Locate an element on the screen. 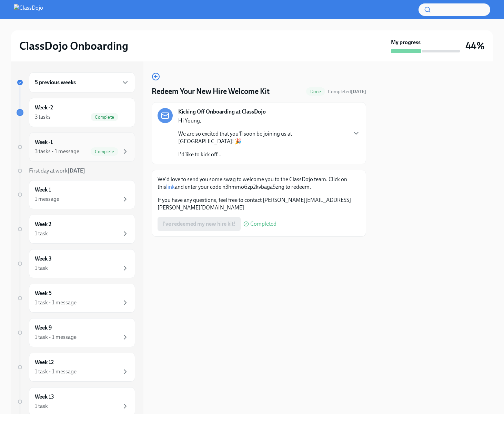 The image size is (504, 421). p: Hi Young, is located at coordinates (262, 121).